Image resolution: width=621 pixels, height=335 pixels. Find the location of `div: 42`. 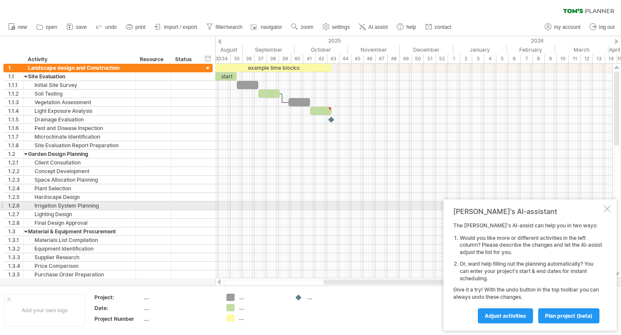

div: 42 is located at coordinates (321, 59).